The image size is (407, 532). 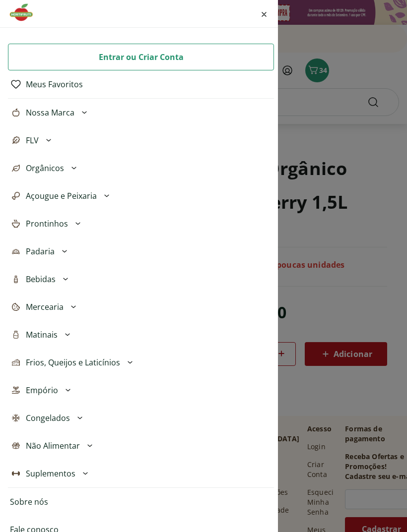 What do you see at coordinates (141, 418) in the screenshot?
I see `button: Congelados` at bounding box center [141, 418].